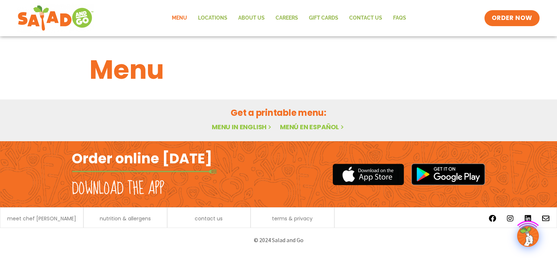  I want to click on a: contact us, so click(208, 218).